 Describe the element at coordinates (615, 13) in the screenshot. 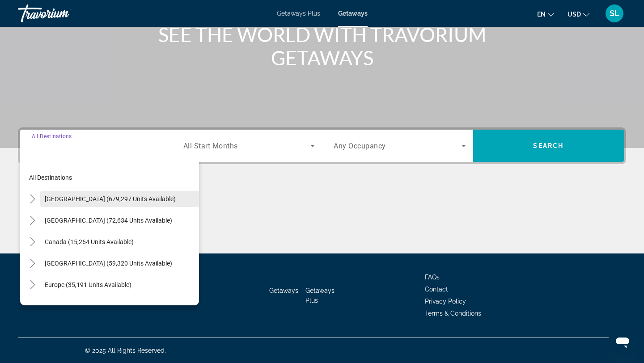

I see `span: SL` at that location.